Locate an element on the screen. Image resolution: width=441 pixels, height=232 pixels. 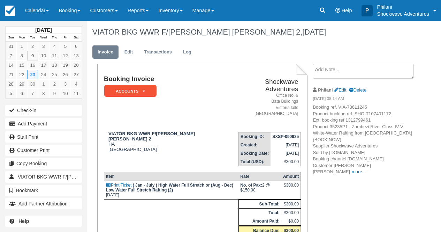
button: Bookmark is located at coordinates (44, 190).